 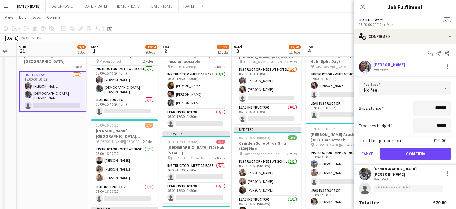 I want to click on div: Total fee per person, so click(x=380, y=140).